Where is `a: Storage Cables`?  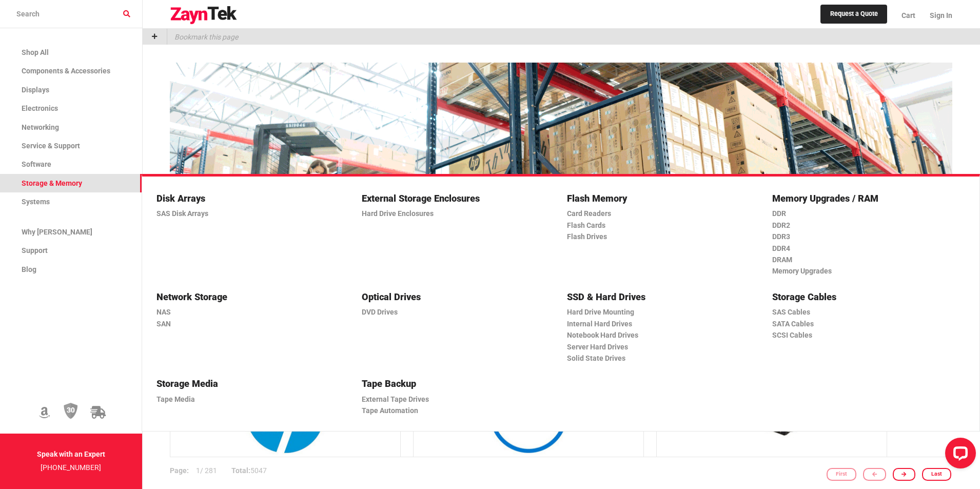 a: Storage Cables is located at coordinates (864, 296).